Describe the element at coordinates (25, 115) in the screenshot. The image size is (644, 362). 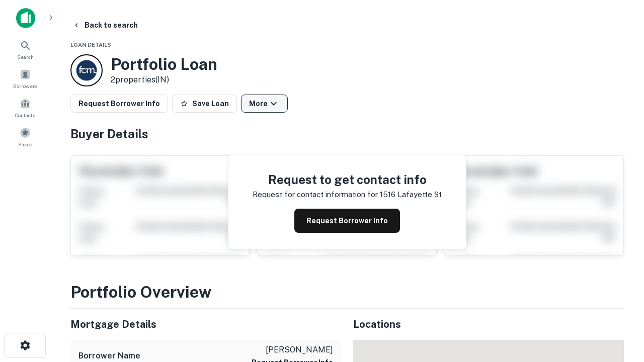
I see `span: Contacts` at that location.